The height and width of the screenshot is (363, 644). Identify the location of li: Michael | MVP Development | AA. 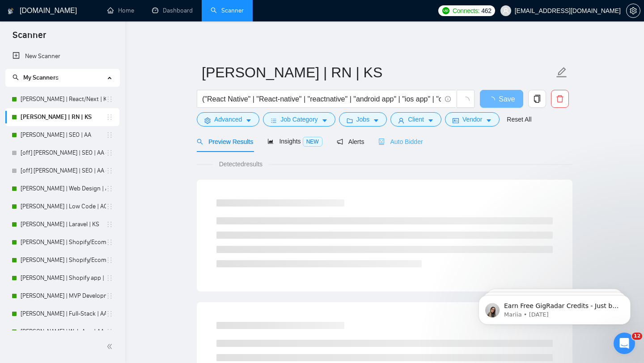
(62, 296).